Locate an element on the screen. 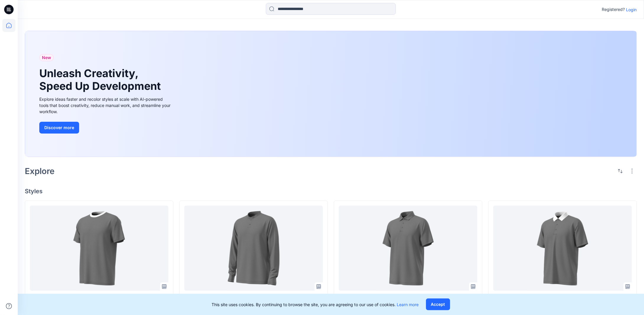 This screenshot has height=315, width=644. p: Registered? is located at coordinates (614, 9).